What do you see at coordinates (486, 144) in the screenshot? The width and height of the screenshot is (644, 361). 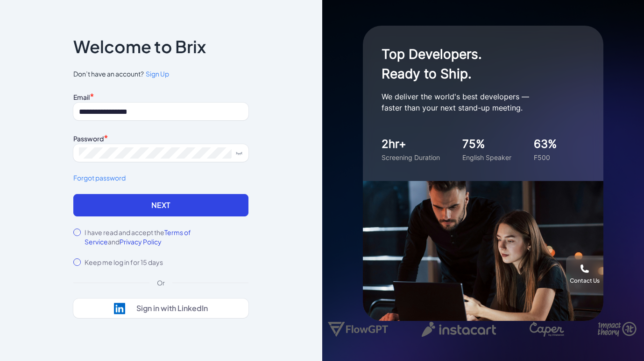 I see `div: 75%` at bounding box center [486, 144].